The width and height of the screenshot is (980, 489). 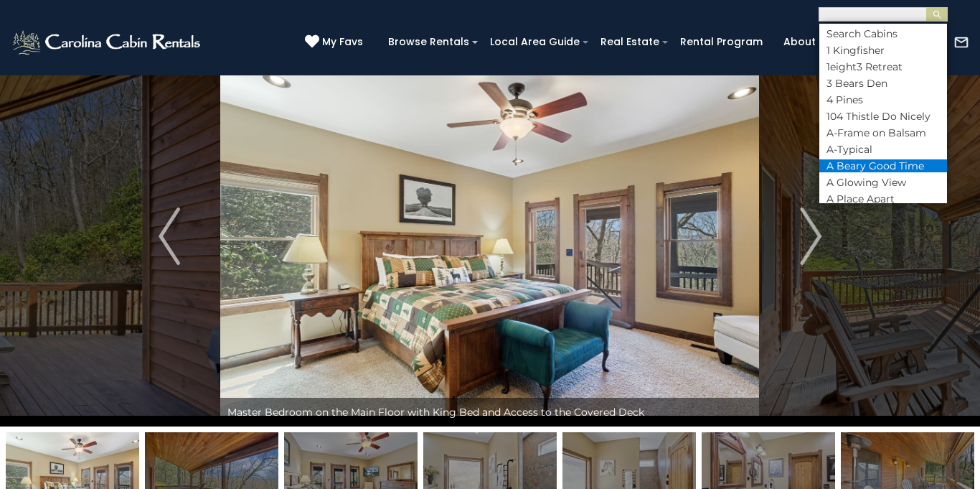 I want to click on li: 1 Kingfisher, so click(x=883, y=50).